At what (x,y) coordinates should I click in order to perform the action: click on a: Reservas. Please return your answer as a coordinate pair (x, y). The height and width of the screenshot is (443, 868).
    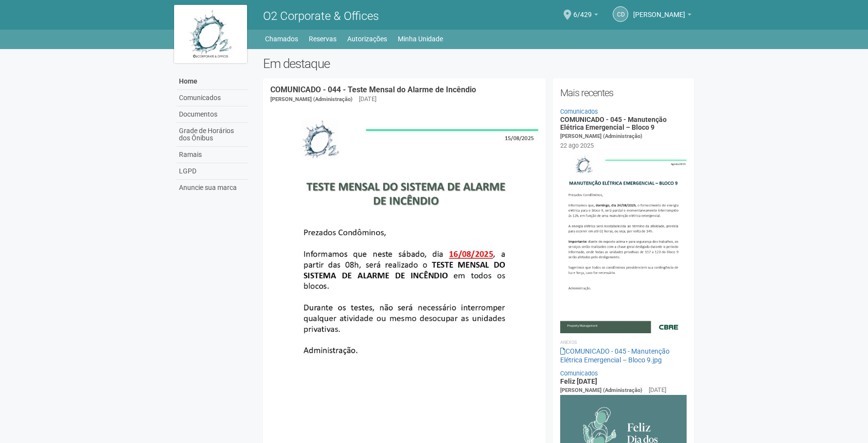
    Looking at the image, I should click on (323, 39).